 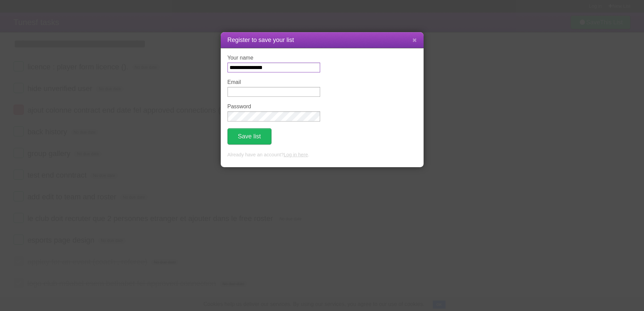 What do you see at coordinates (249, 136) in the screenshot?
I see `button: Save list` at bounding box center [249, 136].